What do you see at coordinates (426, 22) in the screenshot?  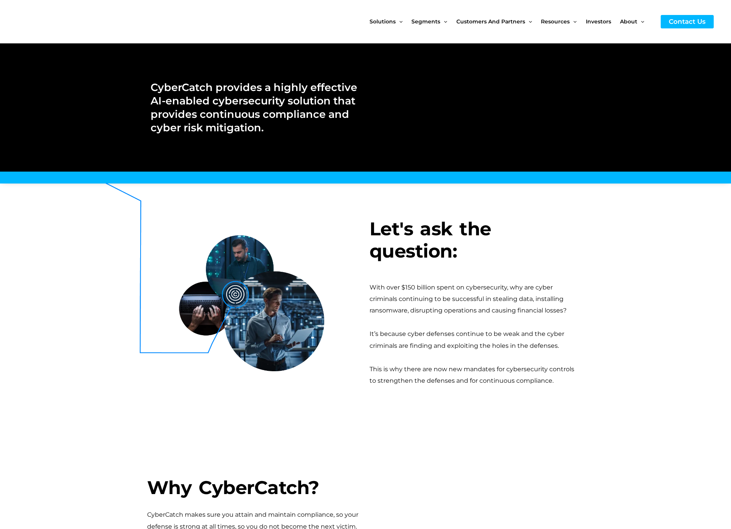 I see `span: Segments` at bounding box center [426, 22].